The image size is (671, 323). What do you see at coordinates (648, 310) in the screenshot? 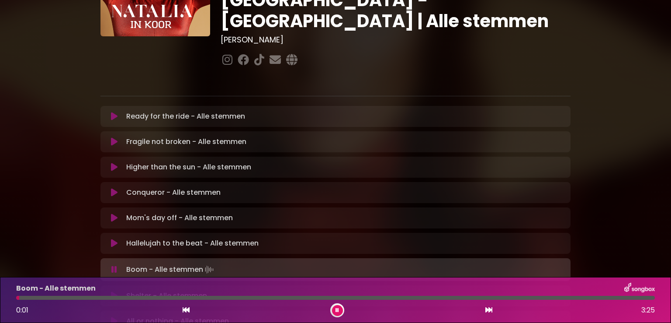
I see `span: 3:25` at bounding box center [648, 310].